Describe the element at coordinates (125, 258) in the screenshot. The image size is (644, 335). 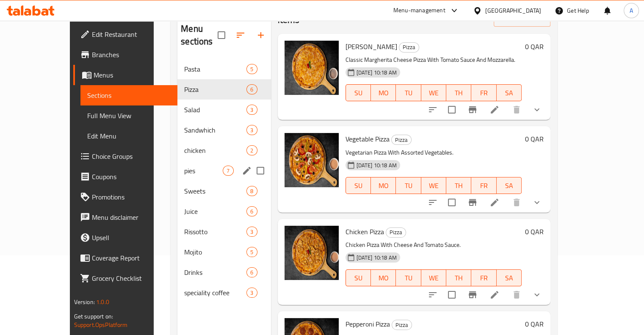
I see `a: Coverage Report` at that location.